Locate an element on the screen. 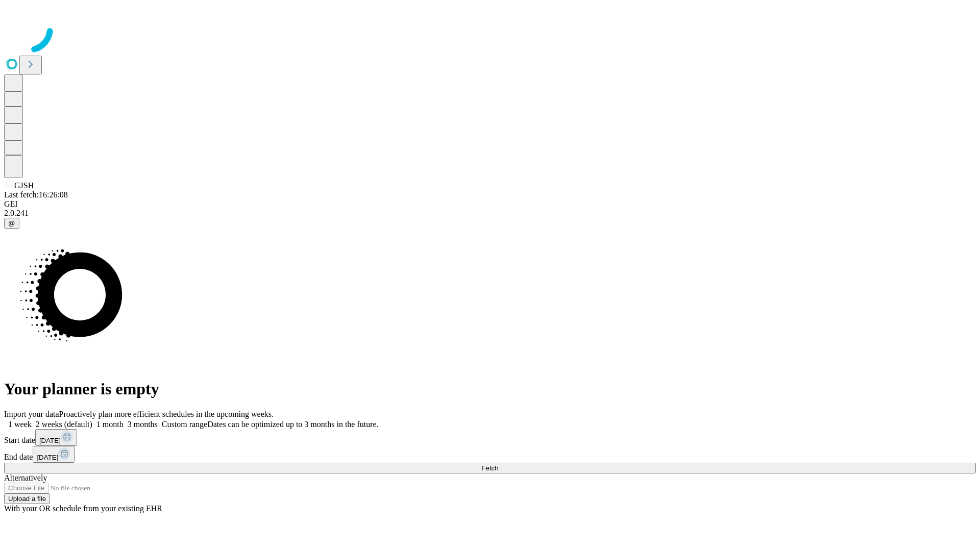  span: 1 month is located at coordinates (110, 424).